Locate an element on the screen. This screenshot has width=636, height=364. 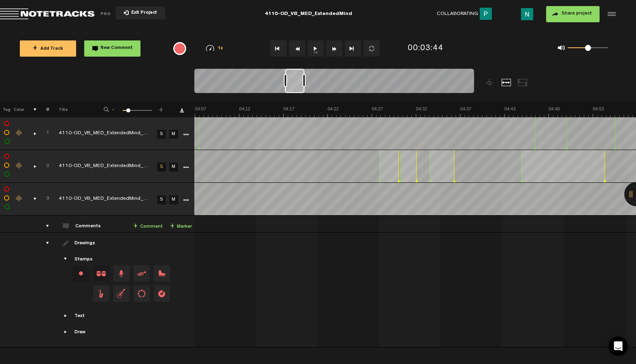
span: Share project is located at coordinates (576, 14).